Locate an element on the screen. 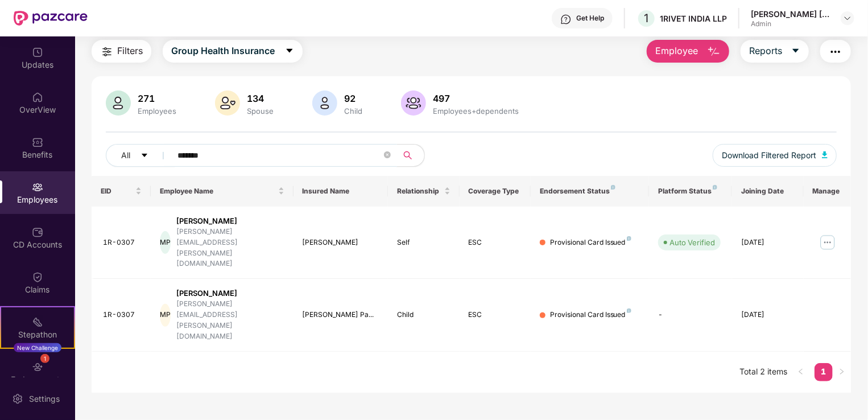 The width and height of the screenshot is (868, 420). img: svg+xml;base64,PHN2ZyBpZD0iSGVscC0zMngzMiIgeG1sbnM9Imh0dHA6Ly93d3cudzMub3JnLzIwMDAvc3ZnIiB3aWR0aD... is located at coordinates (566, 19).